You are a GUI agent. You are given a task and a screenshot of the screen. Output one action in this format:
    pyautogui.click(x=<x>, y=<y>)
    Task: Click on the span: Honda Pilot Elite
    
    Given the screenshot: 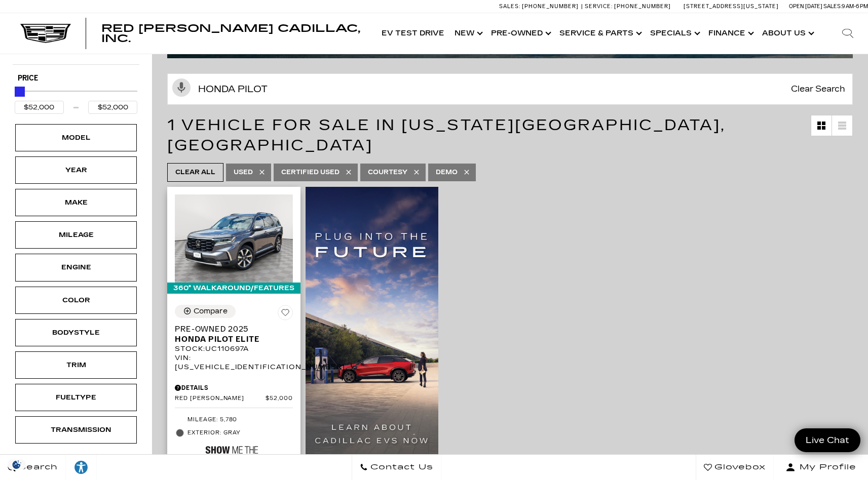 What is the action you would take?
    pyautogui.click(x=230, y=339)
    